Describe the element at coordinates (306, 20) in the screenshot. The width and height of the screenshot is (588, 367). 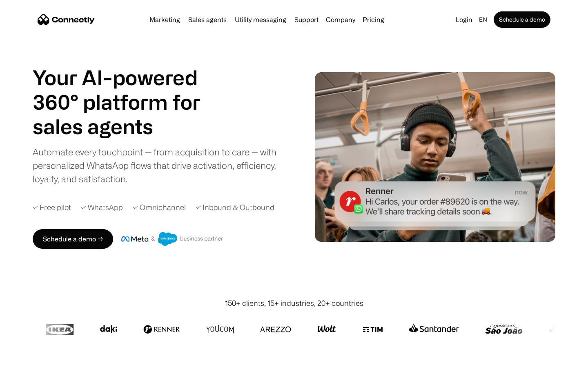
I see `a: Support` at that location.